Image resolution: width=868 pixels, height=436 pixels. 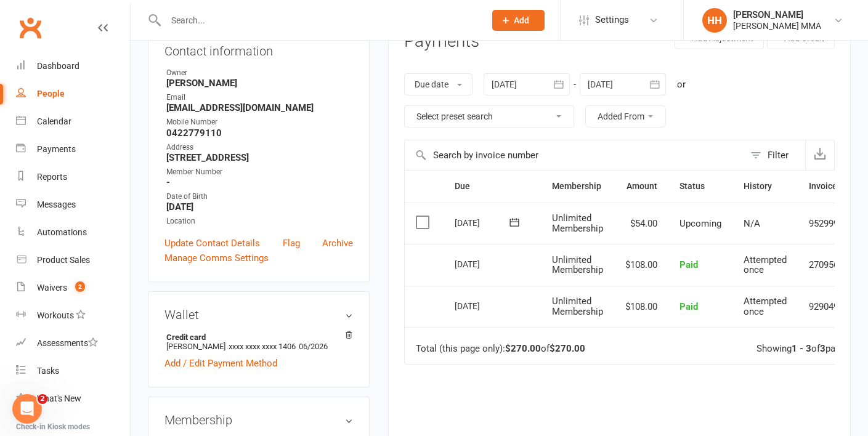 I want to click on strong: 1 - 3, so click(x=802, y=349).